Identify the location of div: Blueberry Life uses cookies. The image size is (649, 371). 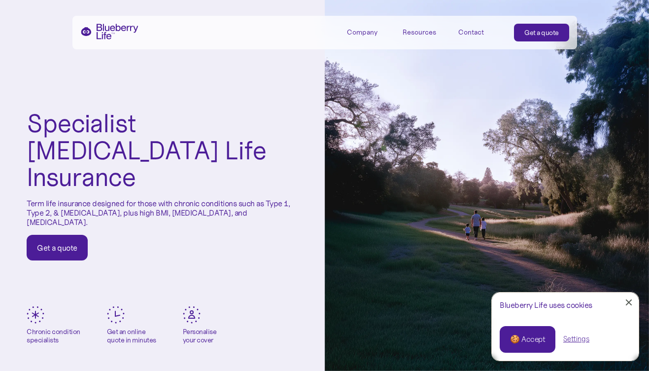
(566, 305).